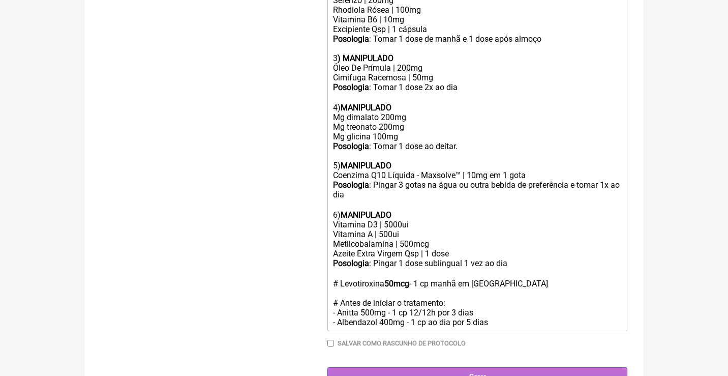  Describe the element at coordinates (366, 58) in the screenshot. I see `strong: ) MANIPULADO` at that location.